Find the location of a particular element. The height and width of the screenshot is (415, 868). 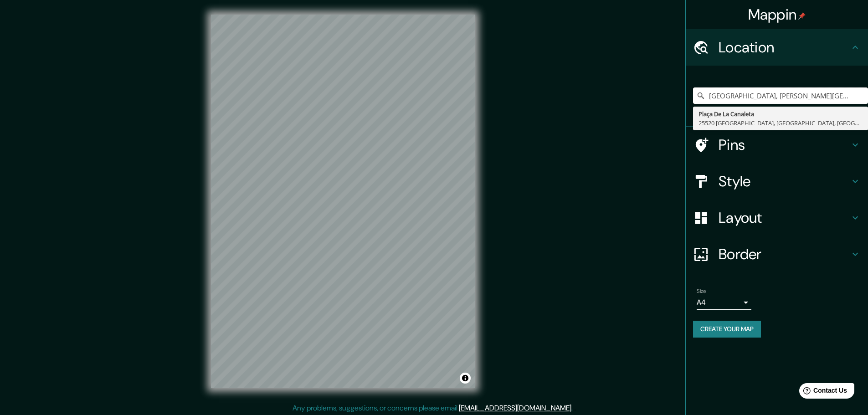

canvas: Map is located at coordinates (343, 202).